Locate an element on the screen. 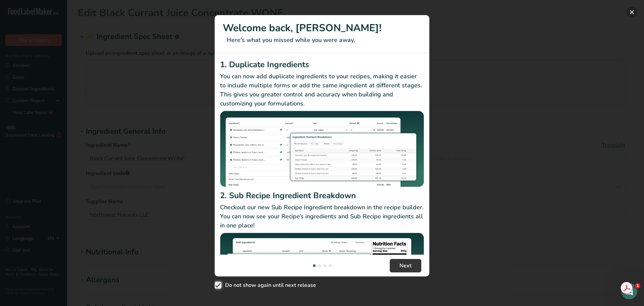  p: You can now add duplicate ingredients to your recipes, making it easier to include multiple forms... is located at coordinates (322, 90).